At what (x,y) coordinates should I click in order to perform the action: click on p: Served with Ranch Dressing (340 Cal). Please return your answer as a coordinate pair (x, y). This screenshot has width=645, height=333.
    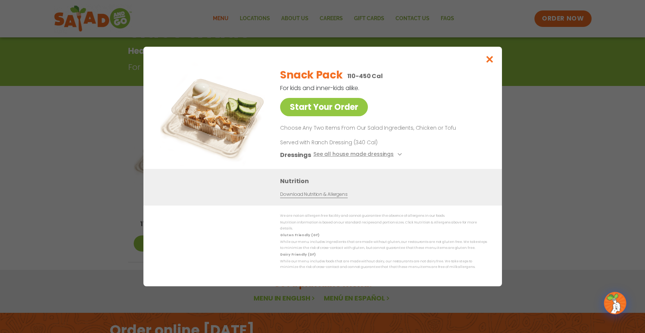
    Looking at the image, I should click on (349, 142).